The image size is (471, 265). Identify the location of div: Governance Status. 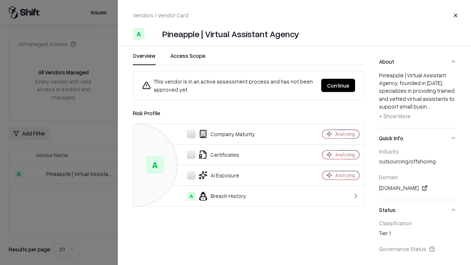
(417, 249).